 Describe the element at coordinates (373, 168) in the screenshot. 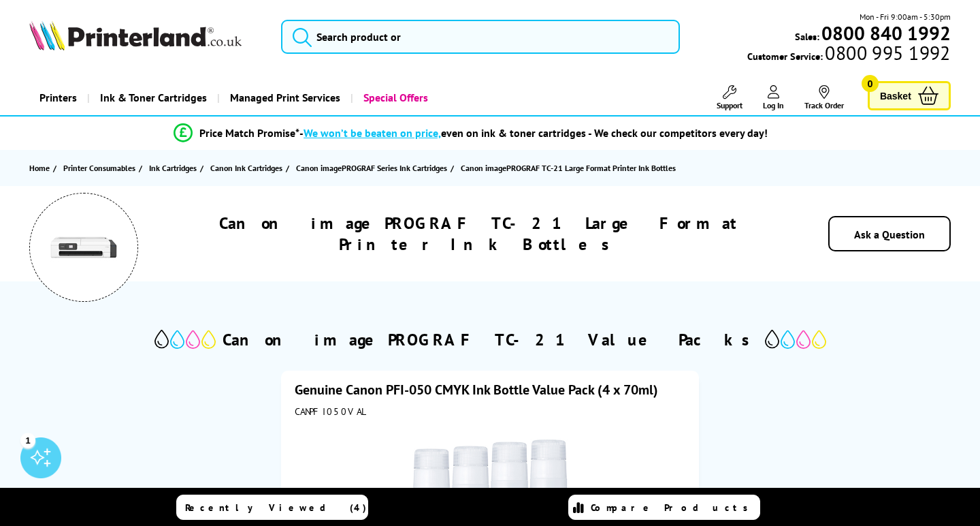

I see `a: Canon imagePROGRAF Series Ink Cartridges` at that location.